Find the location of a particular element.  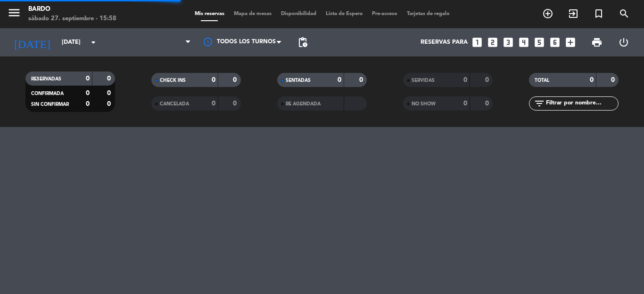

i: filter_list is located at coordinates (539, 104).